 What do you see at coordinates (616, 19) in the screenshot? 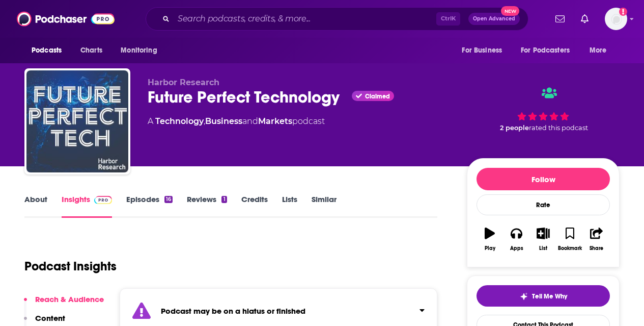
I see `span: Logged in as mindyn` at bounding box center [616, 19].